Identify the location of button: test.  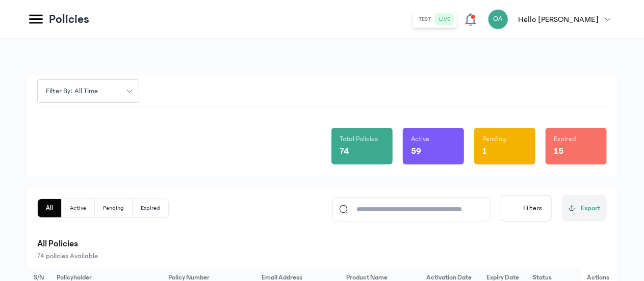
(425, 19).